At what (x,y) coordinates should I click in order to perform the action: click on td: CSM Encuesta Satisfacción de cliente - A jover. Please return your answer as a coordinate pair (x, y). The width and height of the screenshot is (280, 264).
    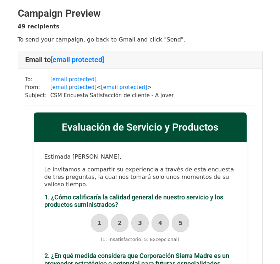
    Looking at the image, I should click on (112, 96).